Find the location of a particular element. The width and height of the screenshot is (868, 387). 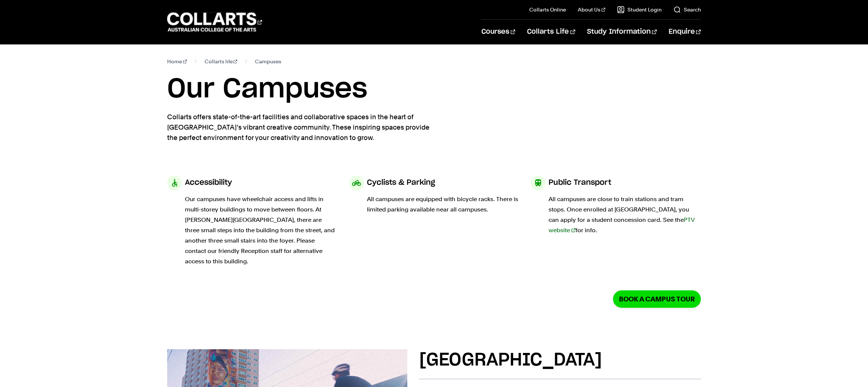

h3: Accessibility is located at coordinates (208, 183).